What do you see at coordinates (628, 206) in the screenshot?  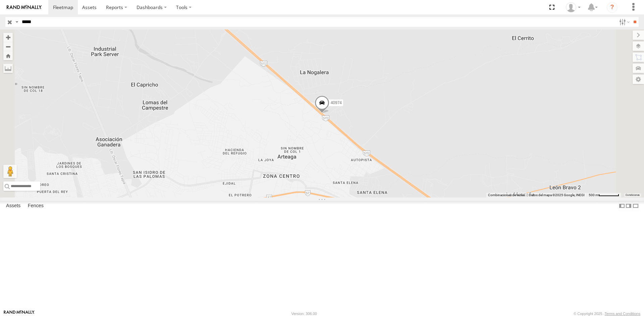 I see `label: Dock Summary Table to the Right` at bounding box center [628, 206].